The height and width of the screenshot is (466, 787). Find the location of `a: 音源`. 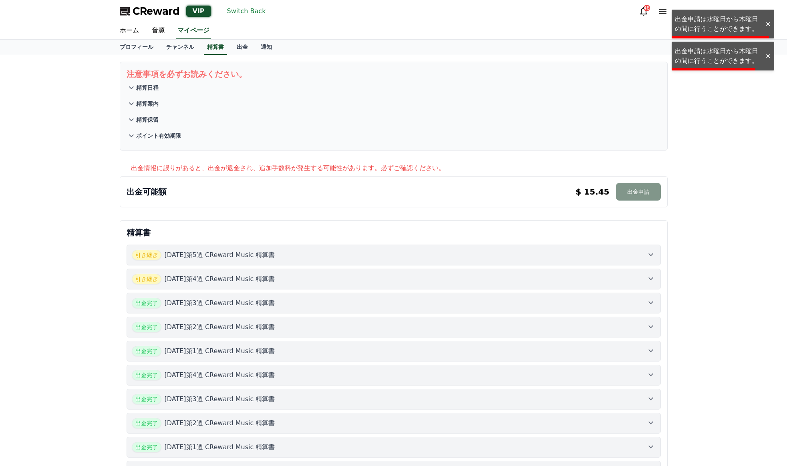

a: 音源 is located at coordinates (158, 31).